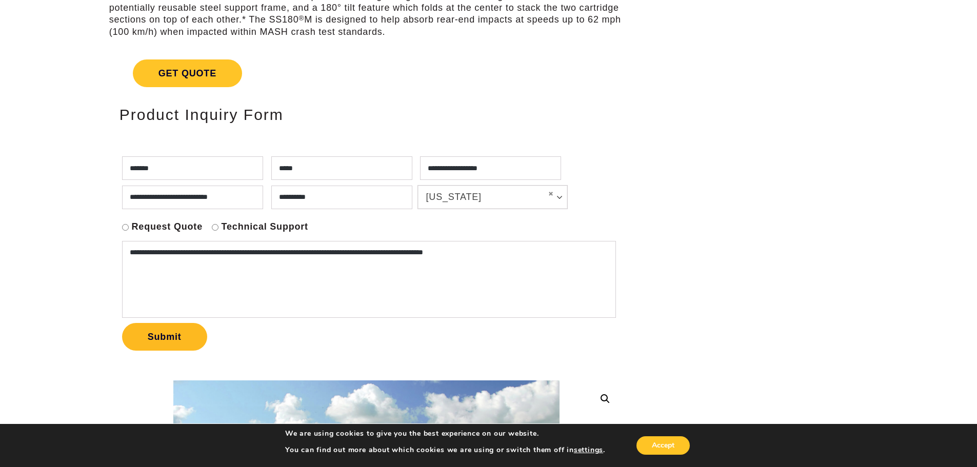 The image size is (977, 467). I want to click on p: We are using cookies to give you the best experience on our website., so click(445, 434).